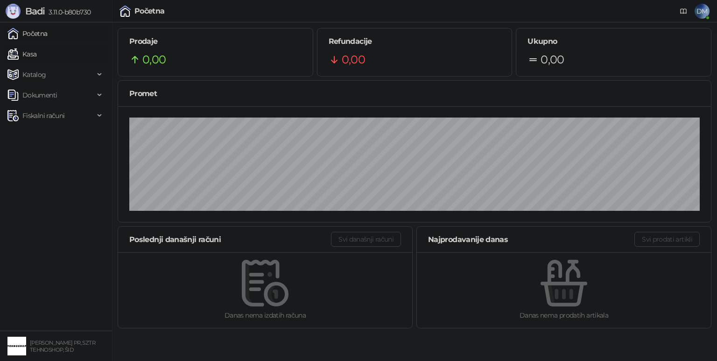 This screenshot has height=361, width=717. Describe the element at coordinates (414, 93) in the screenshot. I see `div: Promet` at that location.